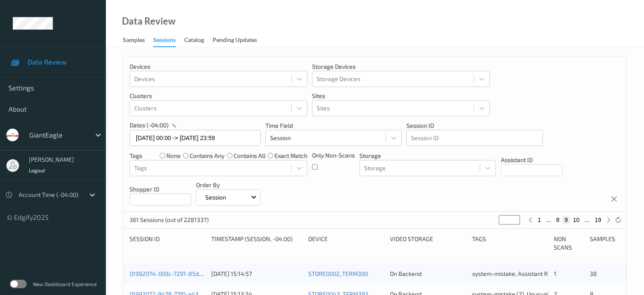 The height and width of the screenshot is (295, 644). What do you see at coordinates (566, 219) in the screenshot?
I see `button: 9` at bounding box center [566, 219].